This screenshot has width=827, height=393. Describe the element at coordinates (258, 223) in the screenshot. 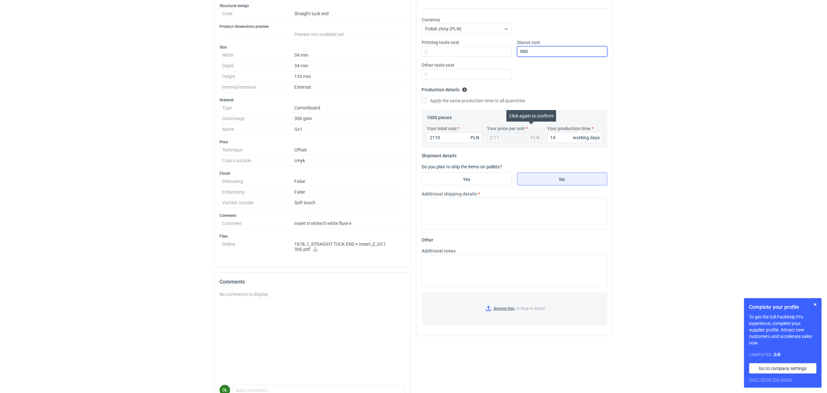

I see `dt: Comment` at that location.